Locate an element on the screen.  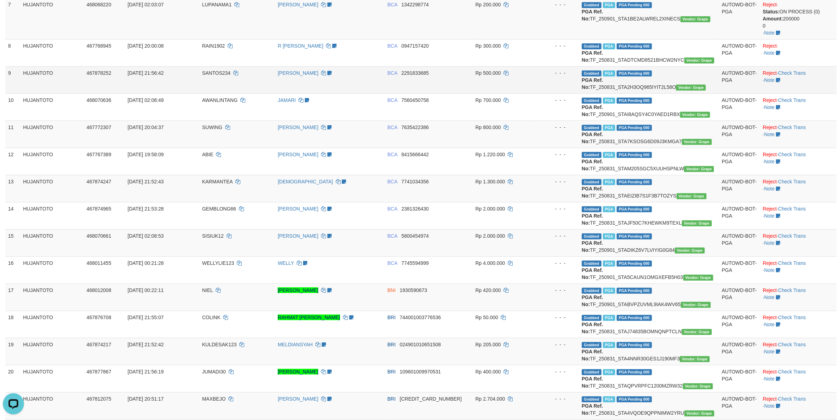
td: TF_250901_STAI8AQSY4C0YAED1RBX is located at coordinates (649, 107).